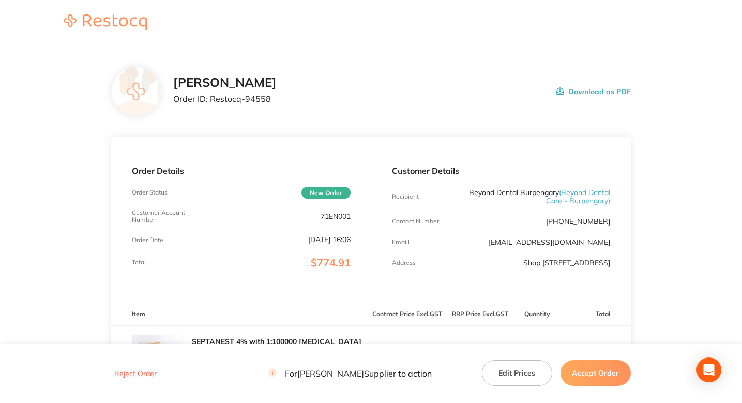 The image size is (742, 403). I want to click on img: emo3emNhcw, so click(158, 351).